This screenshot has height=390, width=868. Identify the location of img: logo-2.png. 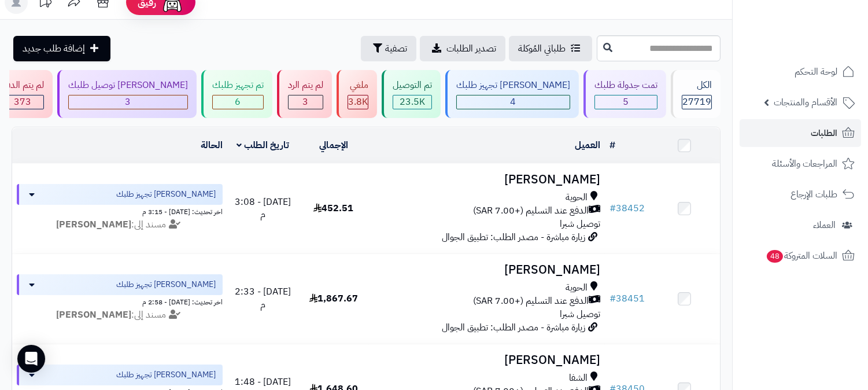
(823, 44).